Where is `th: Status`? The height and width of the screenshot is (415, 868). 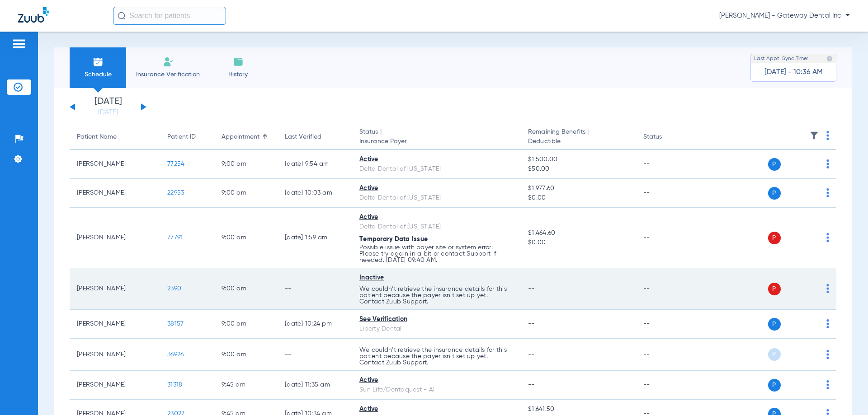
th: Status is located at coordinates (667, 138).